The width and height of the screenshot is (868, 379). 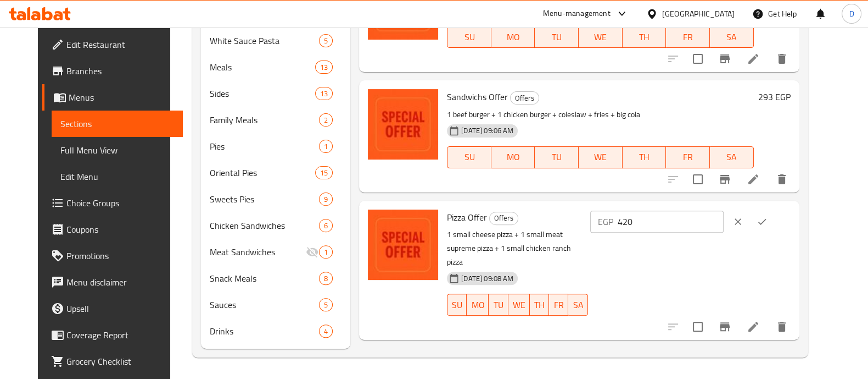 What do you see at coordinates (113, 203) in the screenshot?
I see `a: Choice Groups` at bounding box center [113, 203].